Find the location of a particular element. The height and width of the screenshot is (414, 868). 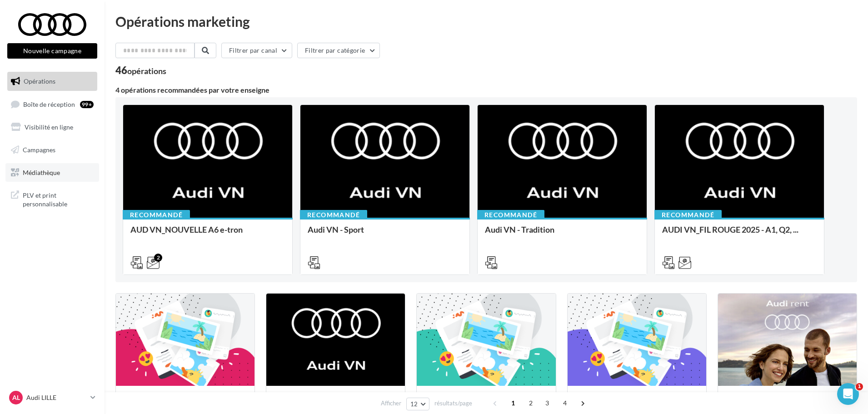

p: Audi LILLE is located at coordinates (57, 397).